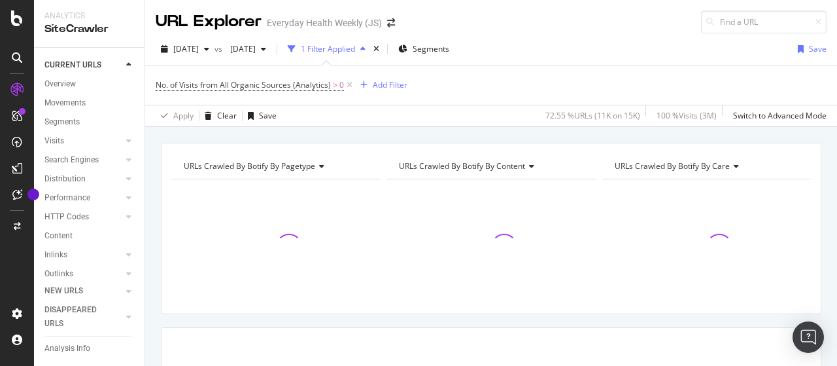 Image resolution: width=837 pixels, height=366 pixels. Describe the element at coordinates (83, 317) in the screenshot. I see `a: DISAPPEARED URLS` at that location.